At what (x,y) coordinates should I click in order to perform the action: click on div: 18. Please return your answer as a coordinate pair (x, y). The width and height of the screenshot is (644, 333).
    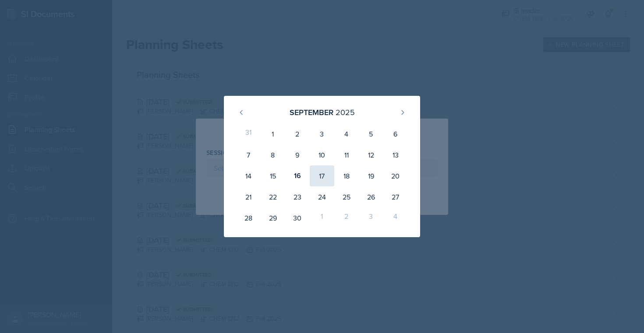
    Looking at the image, I should click on (347, 176).